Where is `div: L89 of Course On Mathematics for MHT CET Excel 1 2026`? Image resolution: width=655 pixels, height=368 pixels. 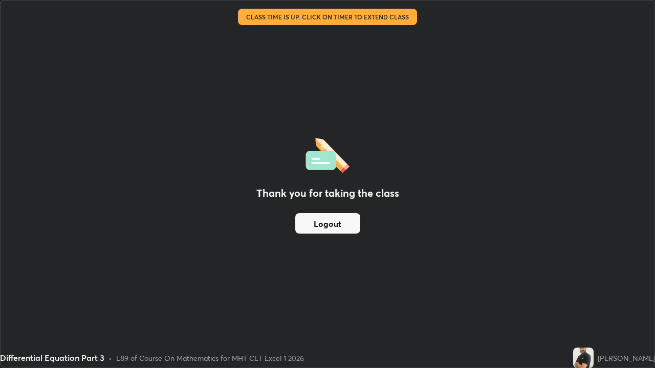 div: L89 of Course On Mathematics for MHT CET Excel 1 2026 is located at coordinates (210, 358).